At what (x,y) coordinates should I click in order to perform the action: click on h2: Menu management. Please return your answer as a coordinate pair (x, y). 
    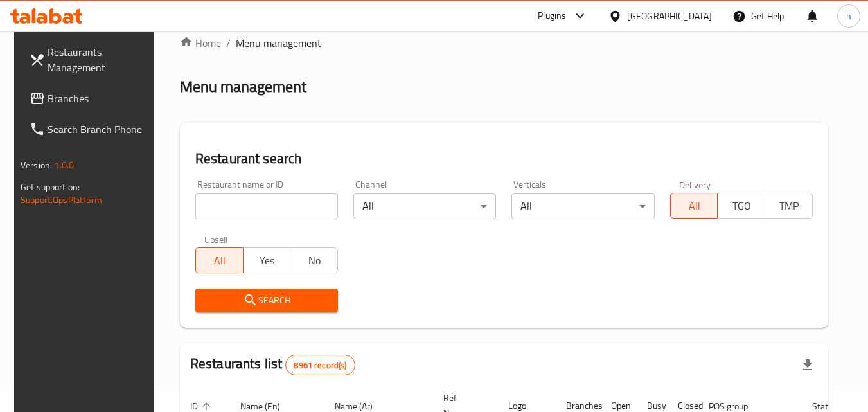
    Looking at the image, I should click on (243, 86).